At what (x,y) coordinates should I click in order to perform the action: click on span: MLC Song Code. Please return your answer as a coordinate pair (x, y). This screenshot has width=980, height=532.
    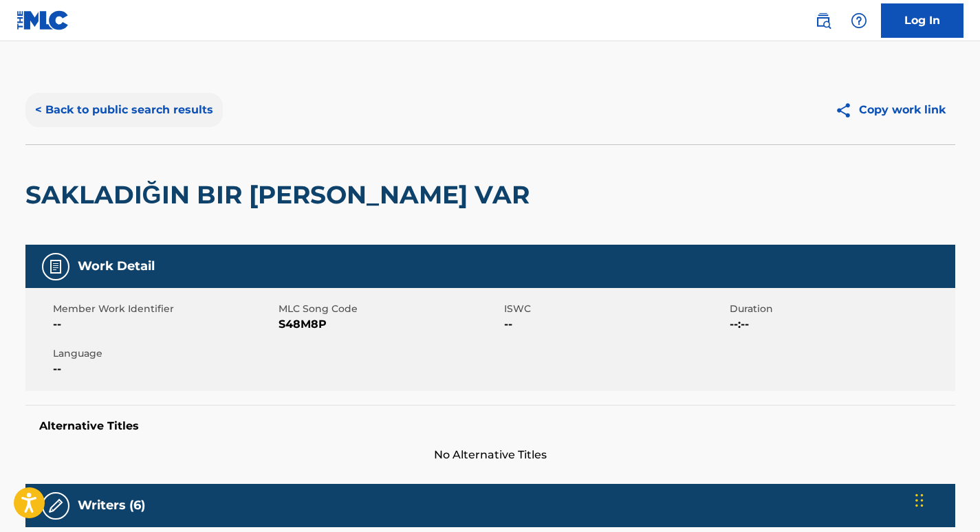
    Looking at the image, I should click on (389, 308).